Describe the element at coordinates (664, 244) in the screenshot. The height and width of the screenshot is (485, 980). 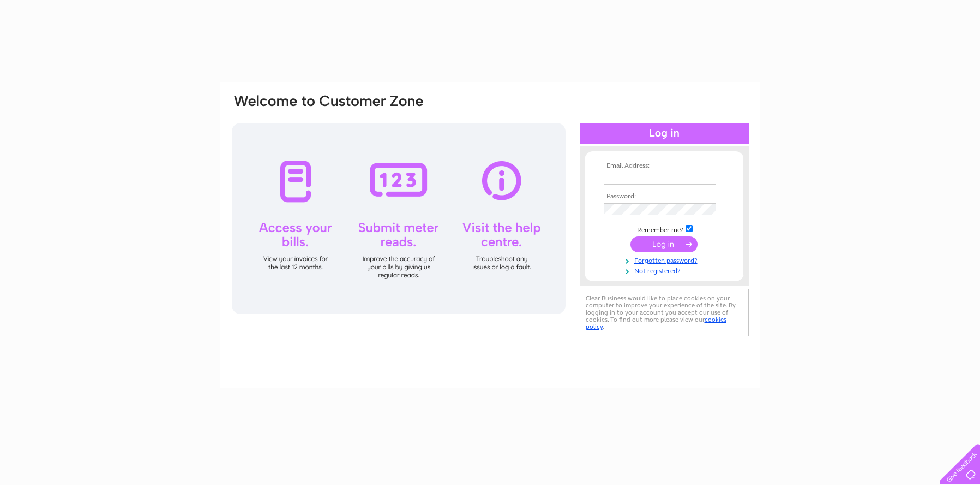
I see `input: Submit` at that location.